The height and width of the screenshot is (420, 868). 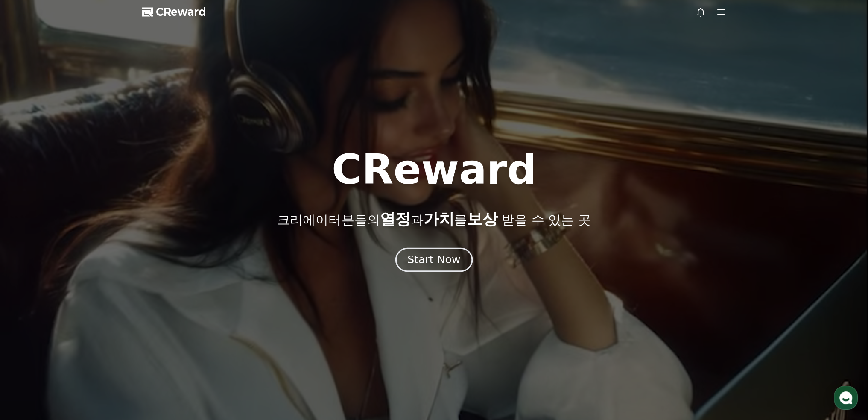 I want to click on a: 홈, so click(x=29, y=282).